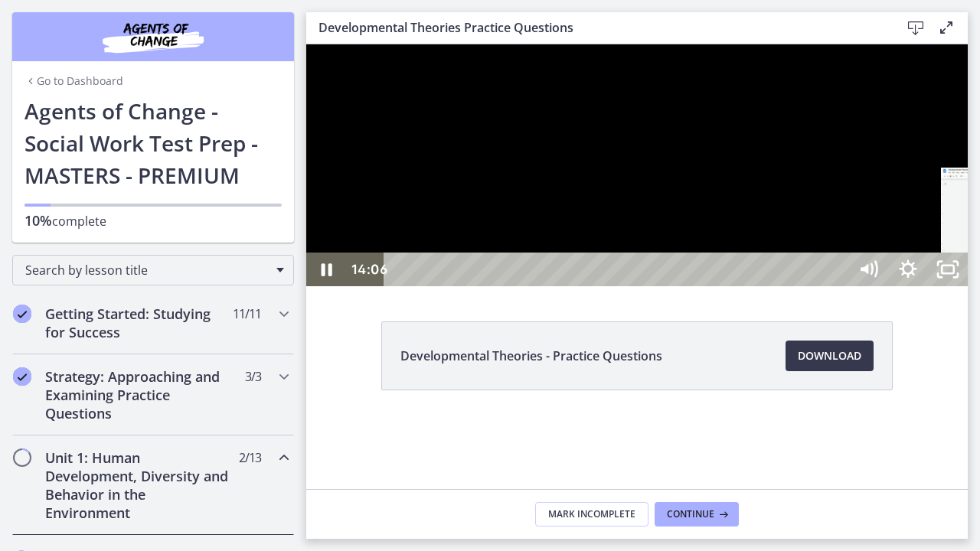 Image resolution: width=980 pixels, height=551 pixels. Describe the element at coordinates (829, 356) in the screenshot. I see `span: Download` at that location.